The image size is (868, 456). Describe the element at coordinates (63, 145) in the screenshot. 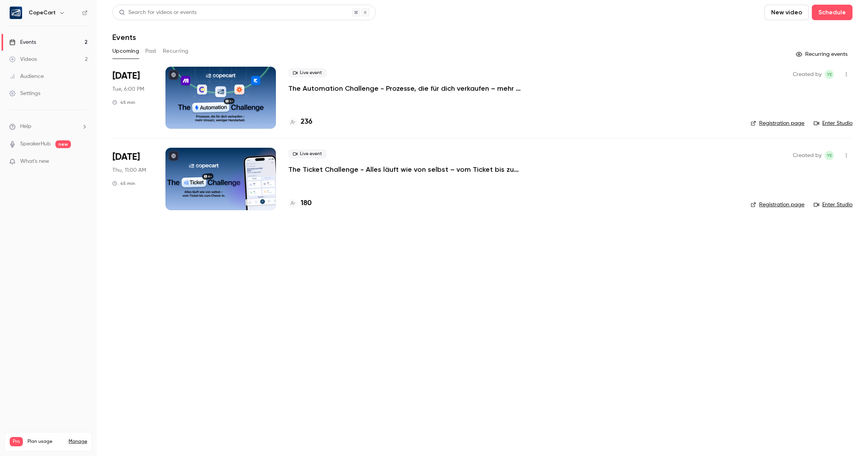

I see `span: new` at that location.